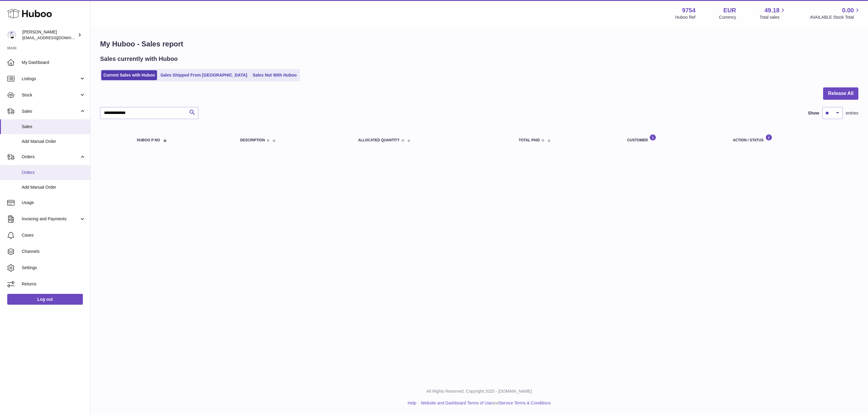 This screenshot has width=868, height=415. I want to click on span: Settings, so click(53, 267).